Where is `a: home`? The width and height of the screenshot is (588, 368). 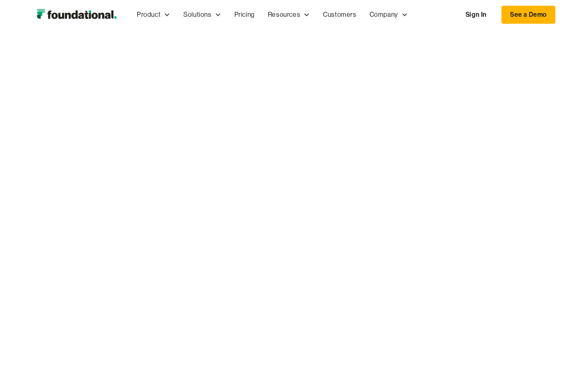 a: home is located at coordinates (76, 15).